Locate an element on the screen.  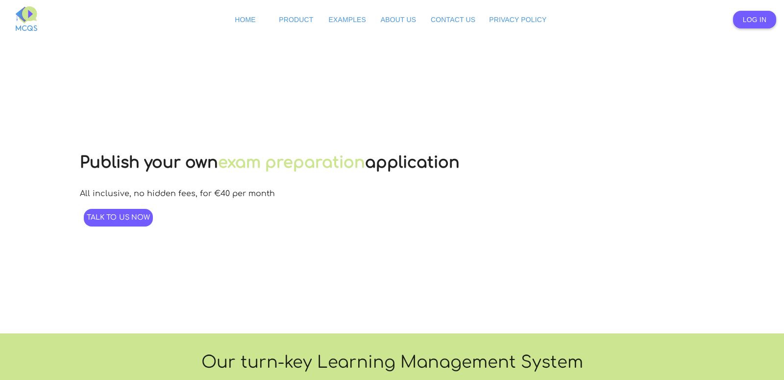
a: Log In is located at coordinates (755, 20).